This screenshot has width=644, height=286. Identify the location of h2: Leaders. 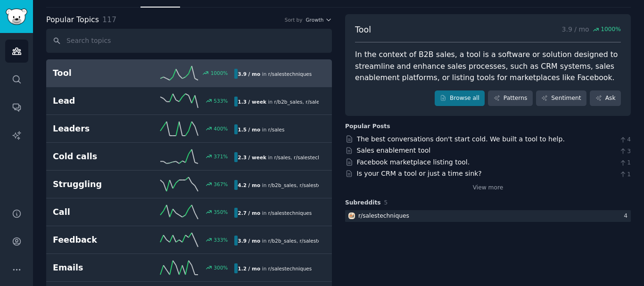
(98, 129).